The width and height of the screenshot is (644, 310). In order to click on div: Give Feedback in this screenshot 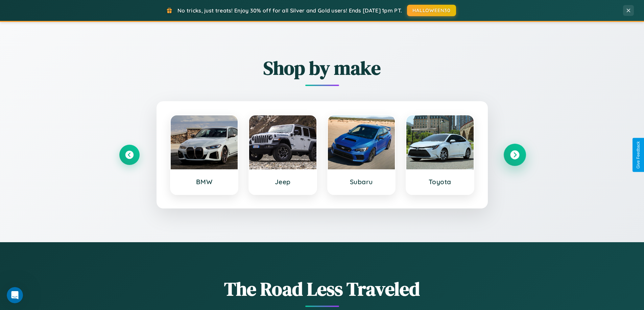, I will do `click(638, 155)`.